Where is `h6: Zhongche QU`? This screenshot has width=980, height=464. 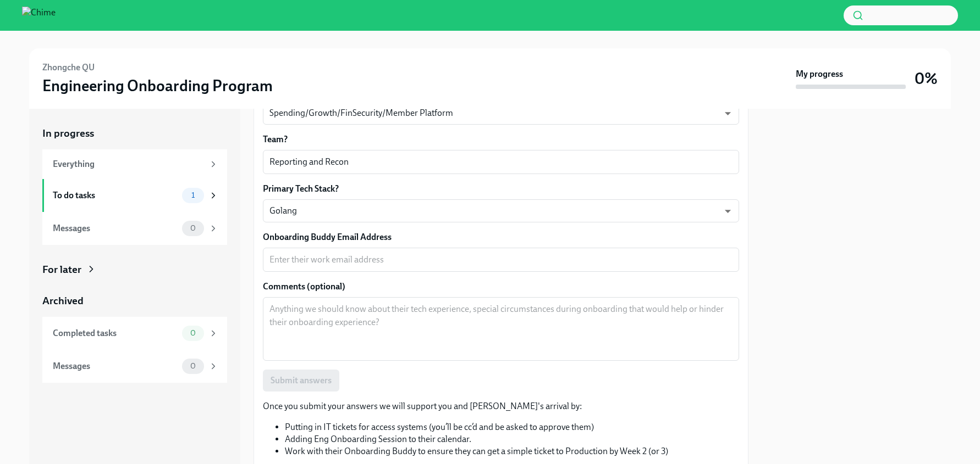 h6: Zhongche QU is located at coordinates (68, 67).